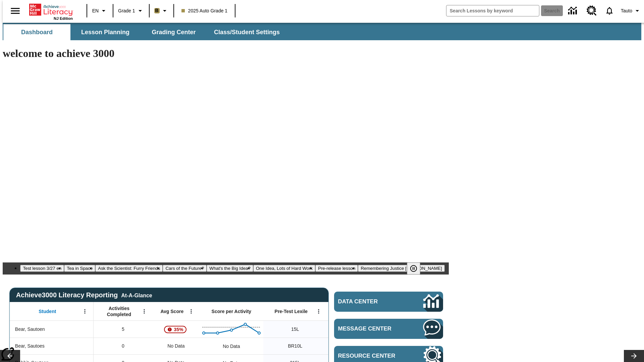 Image resolution: width=644 pixels, height=362 pixels. What do you see at coordinates (172, 312) in the screenshot?
I see `span: Avg Score` at bounding box center [172, 312].